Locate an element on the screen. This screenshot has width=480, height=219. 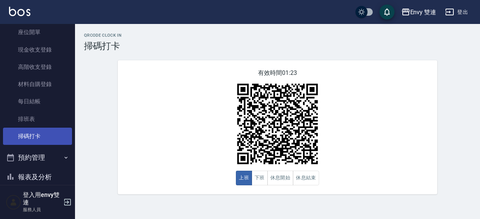
button: 上班 is located at coordinates (244, 178).